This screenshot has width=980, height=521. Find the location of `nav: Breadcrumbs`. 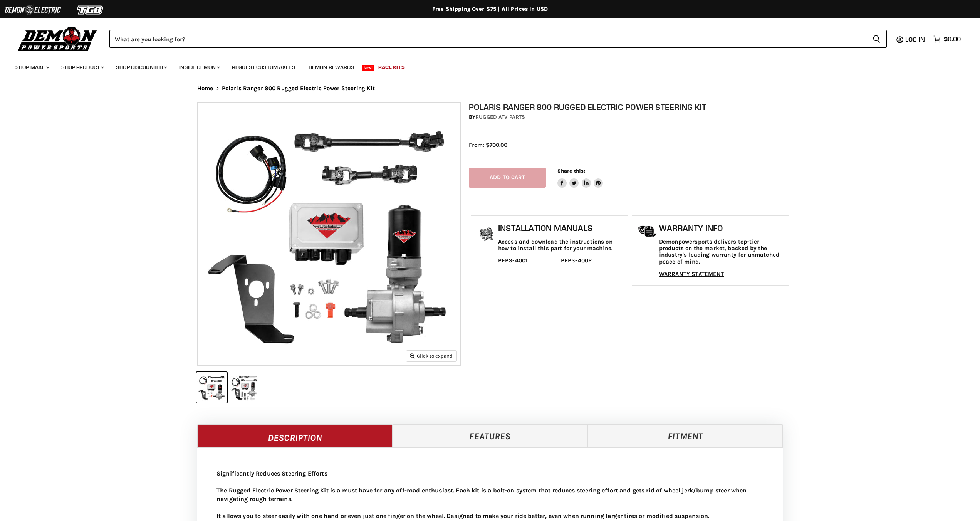

nav: Breadcrumbs is located at coordinates (490, 88).